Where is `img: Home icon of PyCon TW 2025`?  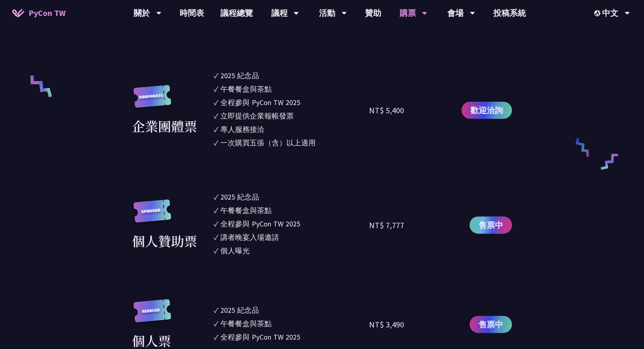 img: Home icon of PyCon TW 2025 is located at coordinates (18, 13).